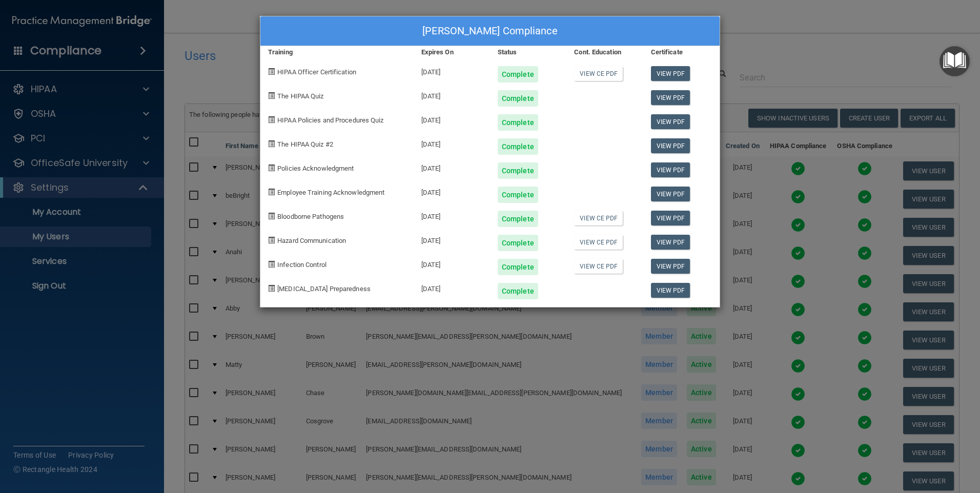 Image resolution: width=980 pixels, height=493 pixels. Describe the element at coordinates (301, 96) in the screenshot. I see `span: The HIPAA Quiz` at that location.